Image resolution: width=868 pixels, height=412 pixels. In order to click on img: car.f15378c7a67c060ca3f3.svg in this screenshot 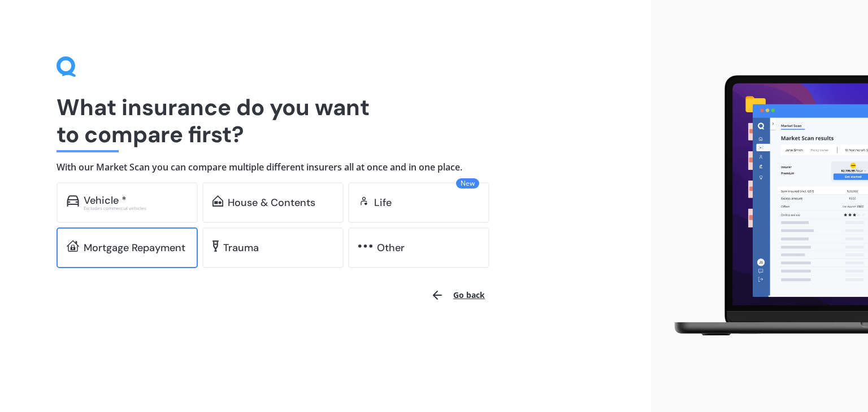, I will do `click(73, 201)`.